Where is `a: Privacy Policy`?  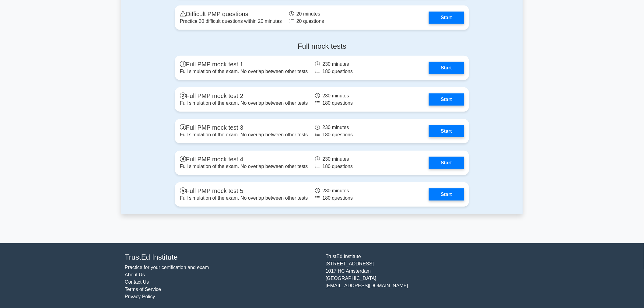 a: Privacy Policy is located at coordinates (140, 297).